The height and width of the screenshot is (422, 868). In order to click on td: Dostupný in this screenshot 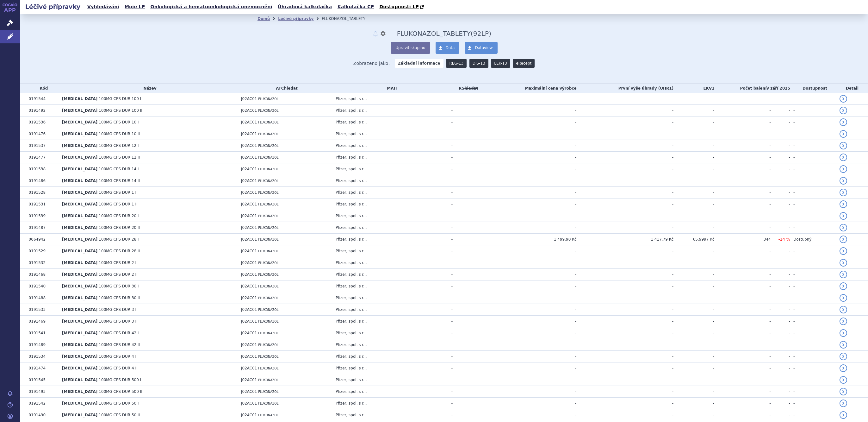, I will do `click(813, 239)`.